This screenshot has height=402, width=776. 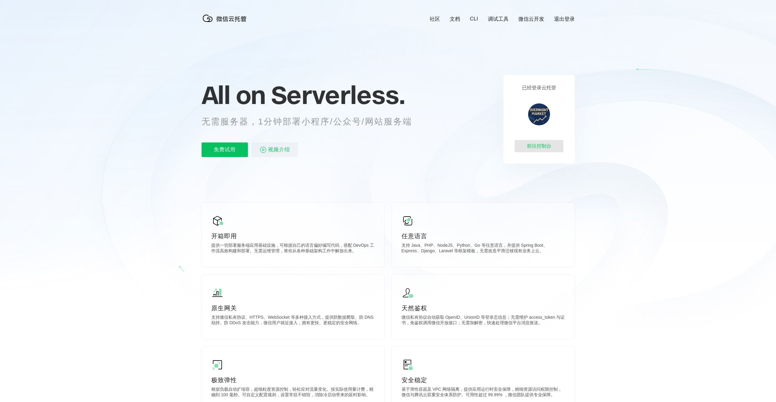 What do you see at coordinates (539, 88) in the screenshot?
I see `p: 已经登录云托管` at bounding box center [539, 88].